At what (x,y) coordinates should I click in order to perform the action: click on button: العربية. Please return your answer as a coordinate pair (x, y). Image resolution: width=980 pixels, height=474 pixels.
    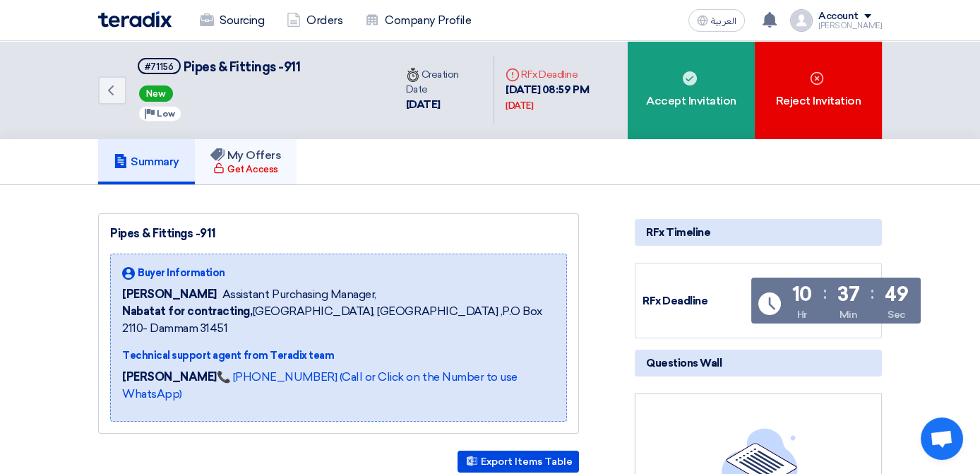
    Looking at the image, I should click on (716, 20).